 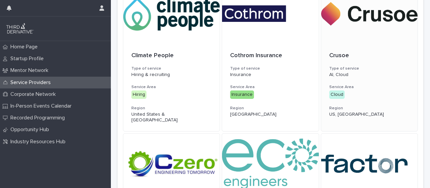 I want to click on p: Industry Resources Hub, so click(x=39, y=141).